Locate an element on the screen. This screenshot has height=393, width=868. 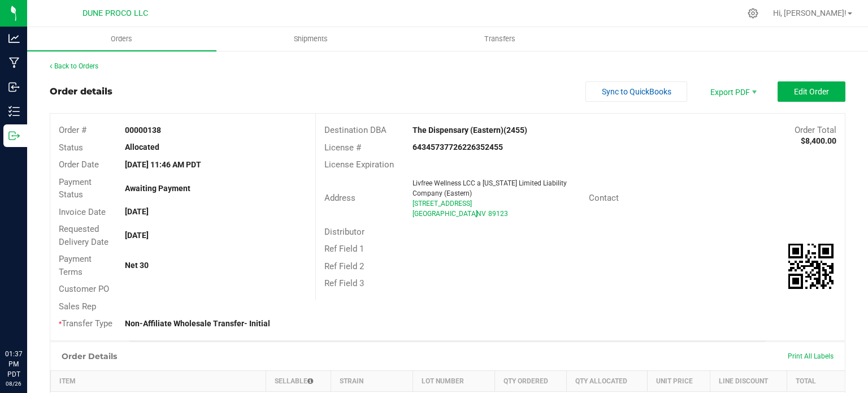
p: 01:37 PM PDT is located at coordinates (14, 364).